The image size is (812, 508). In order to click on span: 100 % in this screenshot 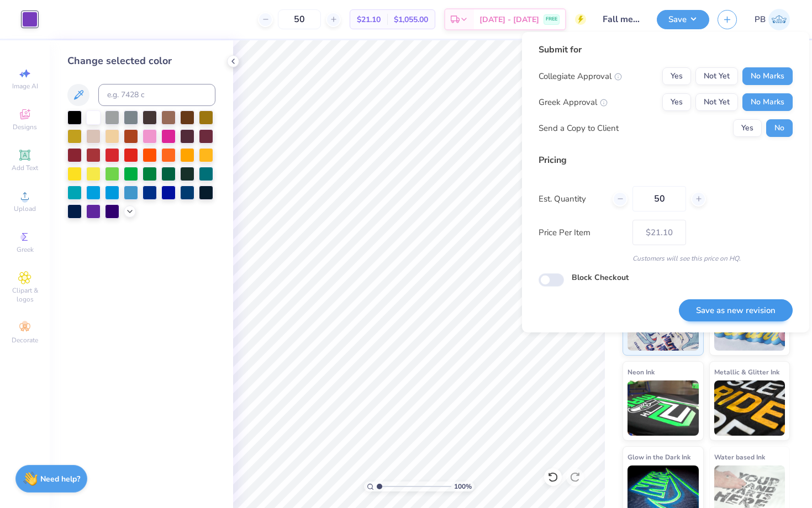, I will do `click(463, 486)`.